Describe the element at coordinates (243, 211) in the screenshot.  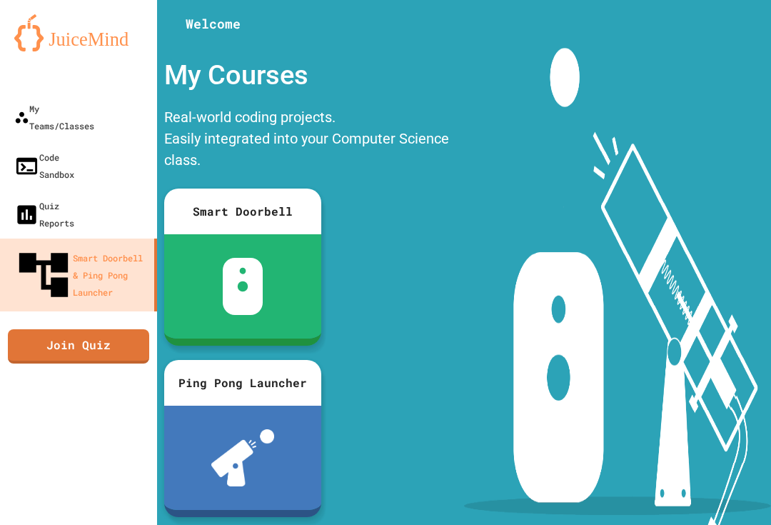
I see `div: Smart Doorbell` at that location.